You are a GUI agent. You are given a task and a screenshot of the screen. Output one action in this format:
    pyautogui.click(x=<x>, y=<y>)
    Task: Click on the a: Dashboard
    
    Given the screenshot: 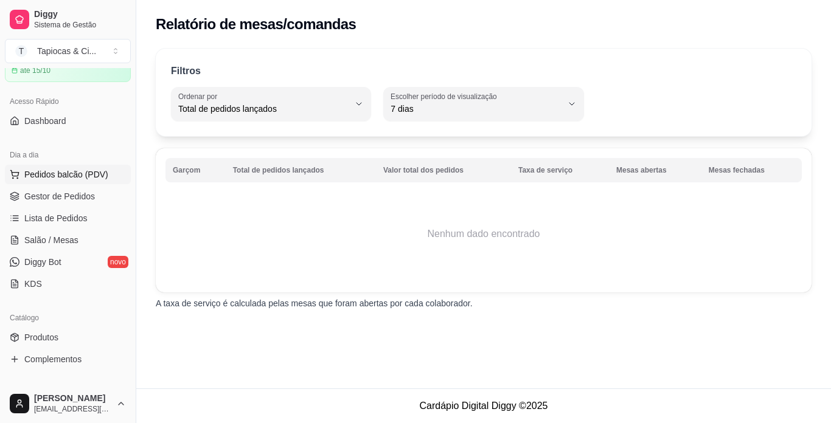 What is the action you would take?
    pyautogui.click(x=67, y=121)
    